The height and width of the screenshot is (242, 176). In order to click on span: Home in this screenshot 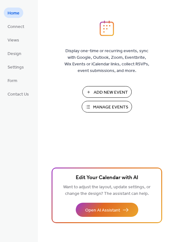, I will do `click(14, 13)`.